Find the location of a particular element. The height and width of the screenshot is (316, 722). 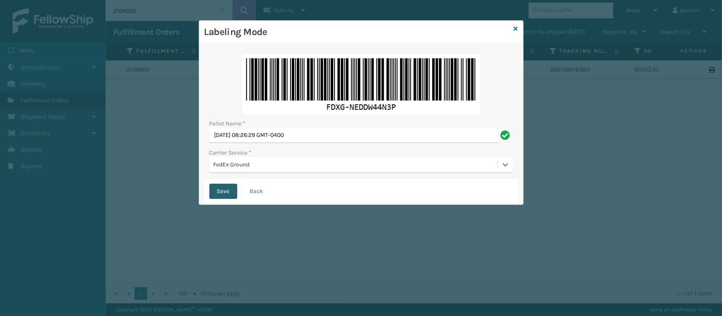

label: Pallet Name is located at coordinates (227, 123).